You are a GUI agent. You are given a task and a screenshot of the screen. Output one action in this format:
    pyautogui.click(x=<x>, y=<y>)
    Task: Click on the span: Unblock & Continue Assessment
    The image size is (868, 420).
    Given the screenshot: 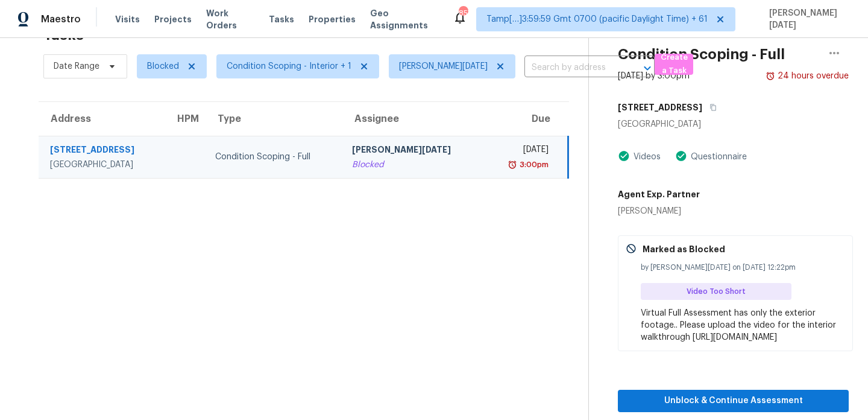 What is the action you would take?
    pyautogui.click(x=733, y=401)
    